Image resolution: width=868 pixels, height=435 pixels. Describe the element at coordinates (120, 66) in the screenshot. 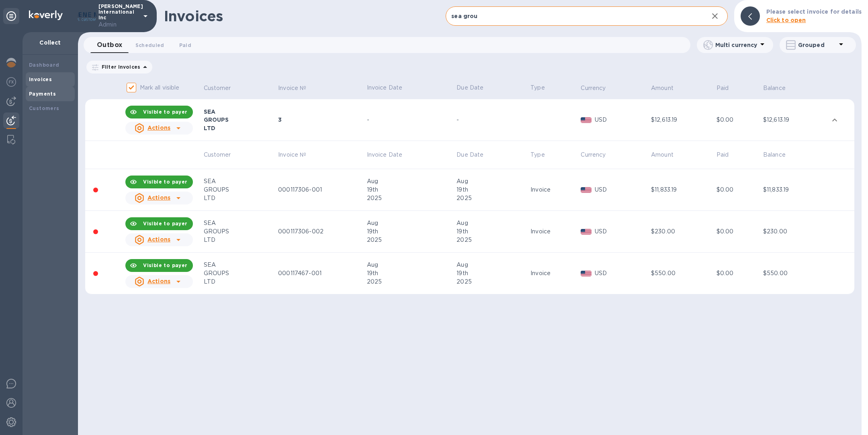

I see `p: Filter Invoices` at that location.